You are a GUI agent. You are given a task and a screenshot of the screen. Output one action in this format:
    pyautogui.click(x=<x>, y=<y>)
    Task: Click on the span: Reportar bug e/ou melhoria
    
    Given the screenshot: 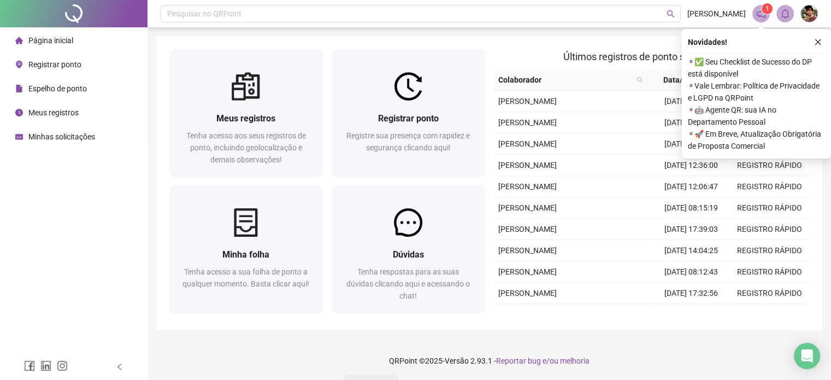 What is the action you would take?
    pyautogui.click(x=543, y=361)
    